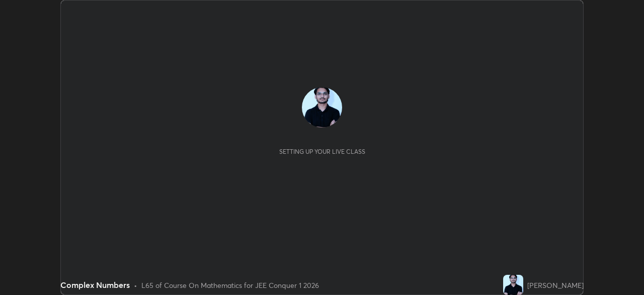  Describe the element at coordinates (322, 151) in the screenshot. I see `div: Setting up your live class` at that location.